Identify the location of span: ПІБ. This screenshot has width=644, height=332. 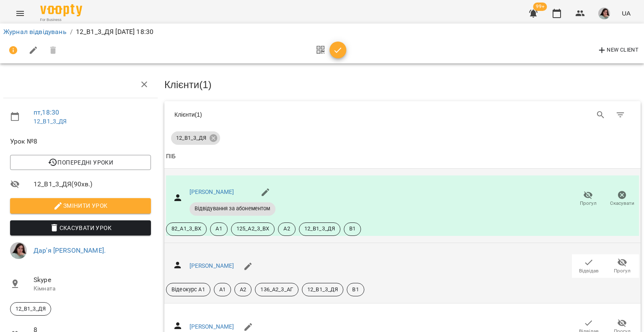
(402, 156).